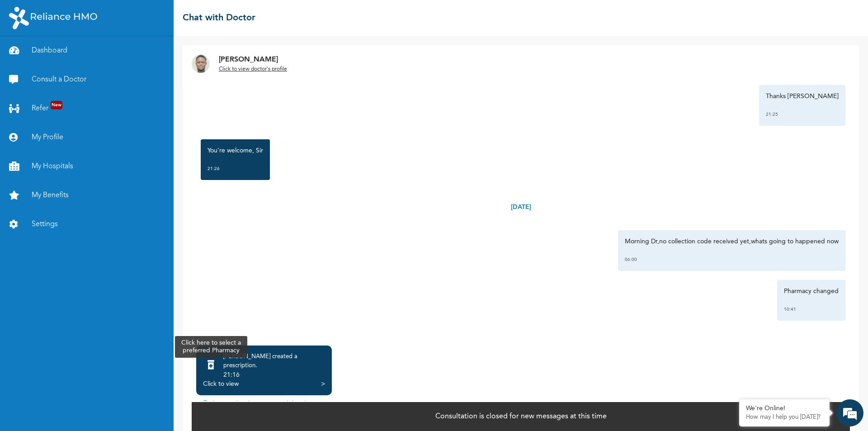 The image size is (868, 431). What do you see at coordinates (253, 69) in the screenshot?
I see `u: Click to view doctor's profile` at bounding box center [253, 69].